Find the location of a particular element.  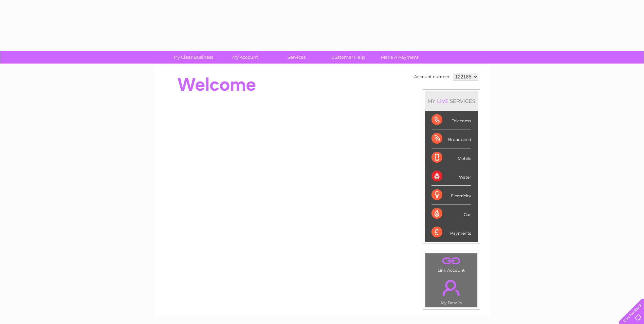

a: Customer Help is located at coordinates (348, 57).